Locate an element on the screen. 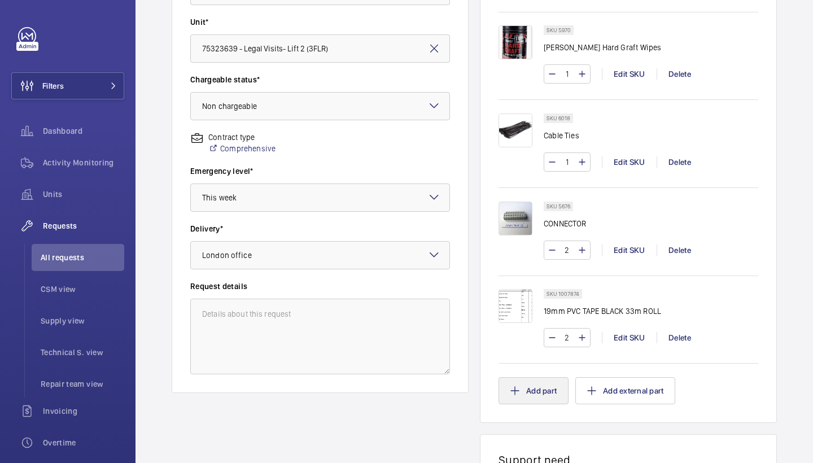 This screenshot has height=463, width=813. button: Add part is located at coordinates (534, 391).